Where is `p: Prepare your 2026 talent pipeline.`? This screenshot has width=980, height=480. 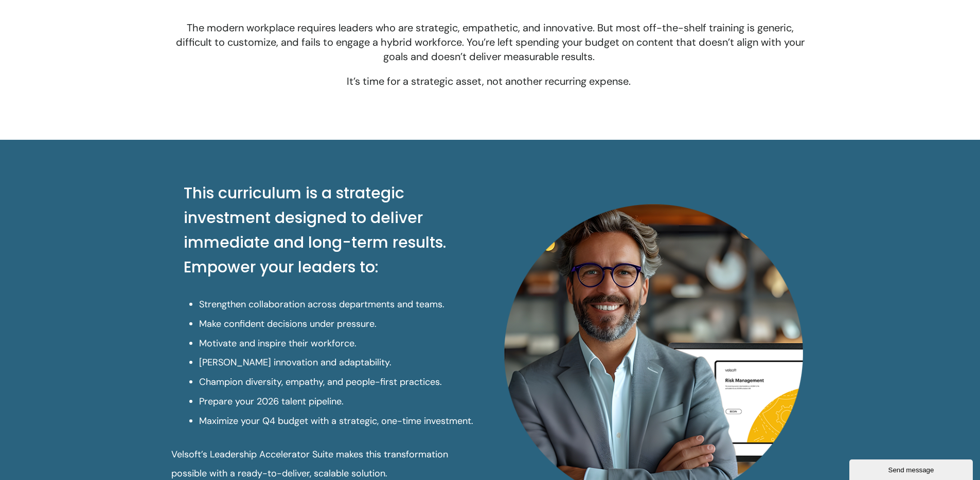 p: Prepare your 2026 talent pipeline. is located at coordinates (340, 401).